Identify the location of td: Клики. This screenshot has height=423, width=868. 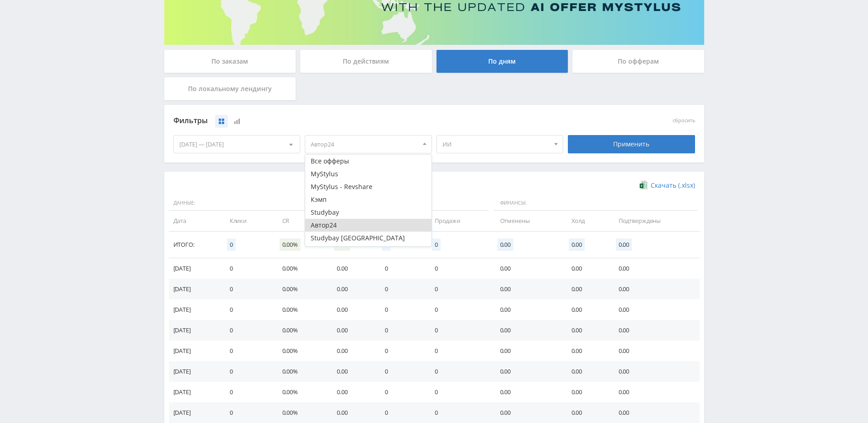
(247, 220).